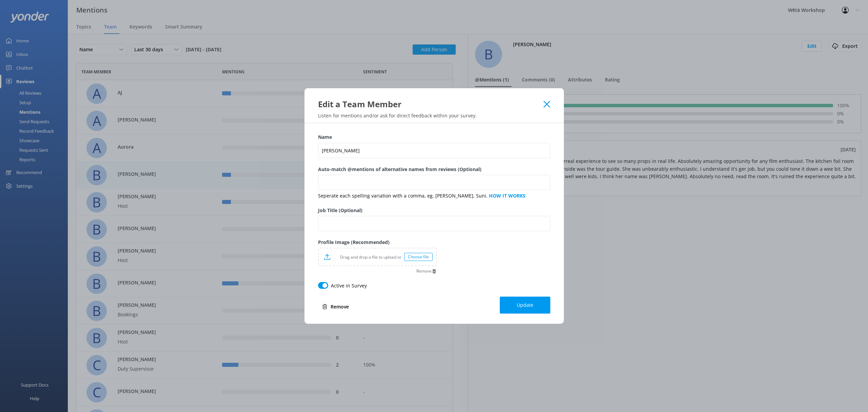 The width and height of the screenshot is (868, 412). I want to click on button: Close, so click(547, 104).